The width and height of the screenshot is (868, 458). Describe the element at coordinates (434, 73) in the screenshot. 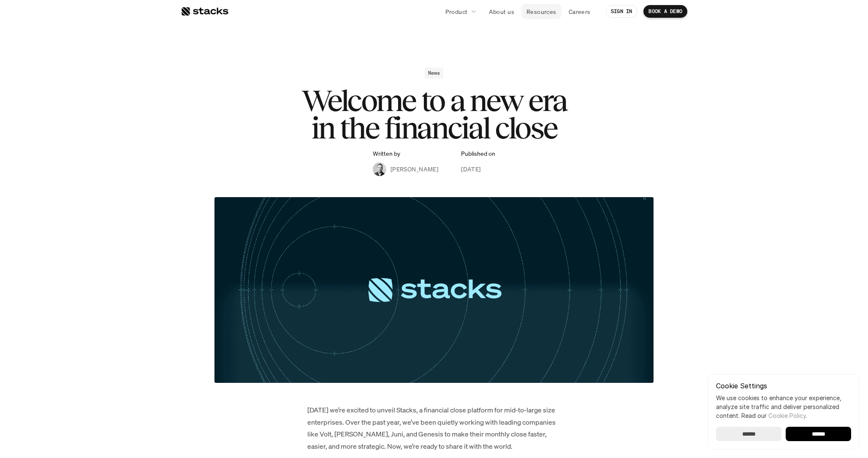

I see `h2: News` at that location.